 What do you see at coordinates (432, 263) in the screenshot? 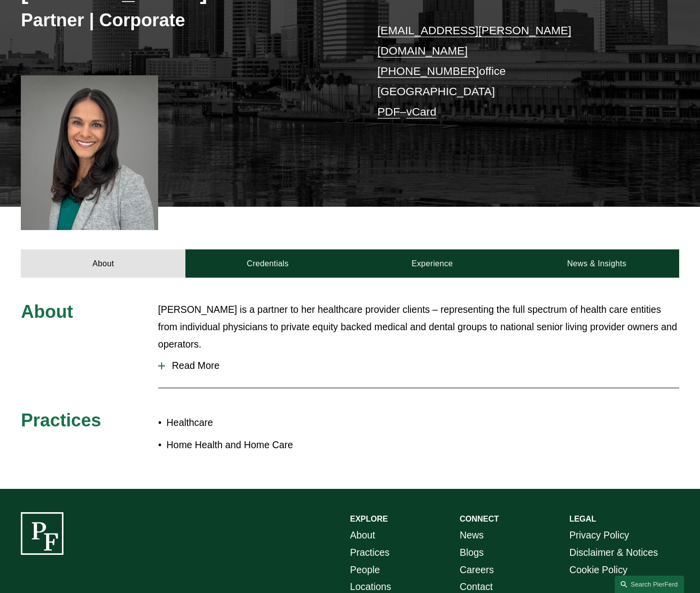
I see `a: Experience` at bounding box center [432, 263].